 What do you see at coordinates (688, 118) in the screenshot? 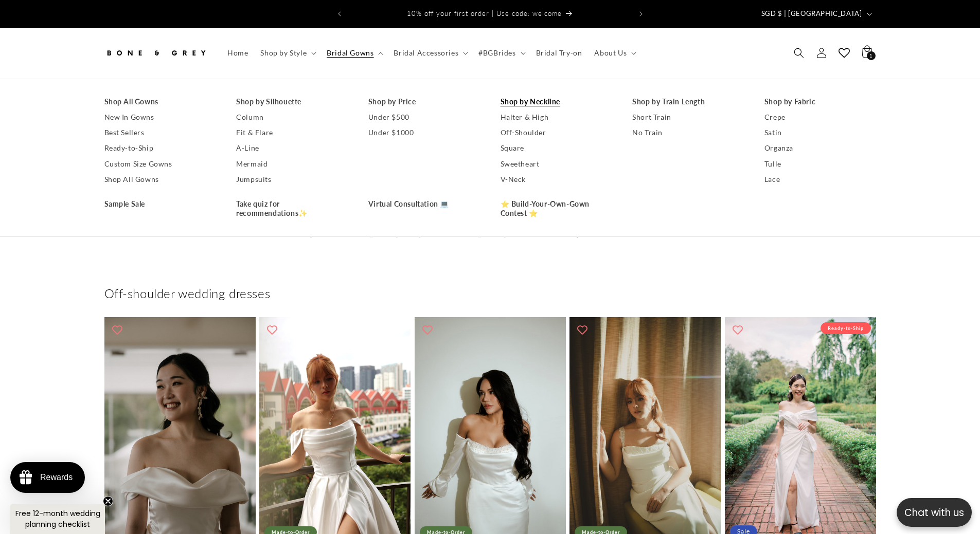
I see `a: Short Train` at bounding box center [688, 118].